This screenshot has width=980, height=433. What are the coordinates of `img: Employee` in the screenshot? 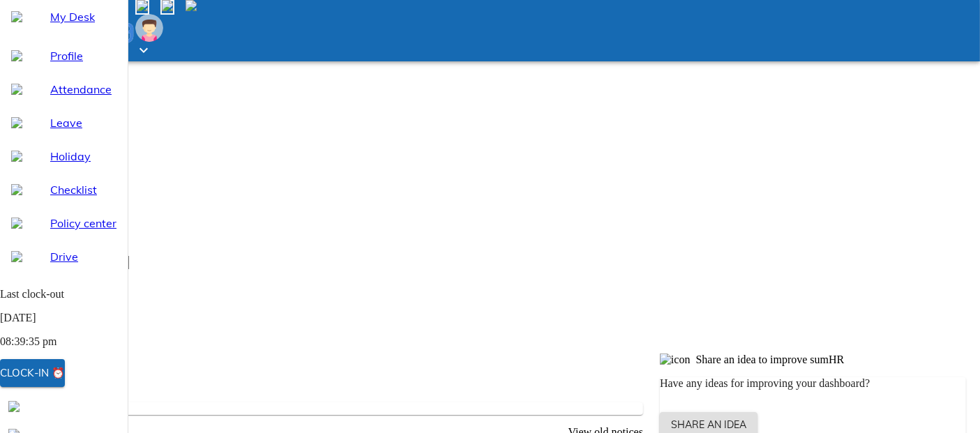 It's located at (150, 28).